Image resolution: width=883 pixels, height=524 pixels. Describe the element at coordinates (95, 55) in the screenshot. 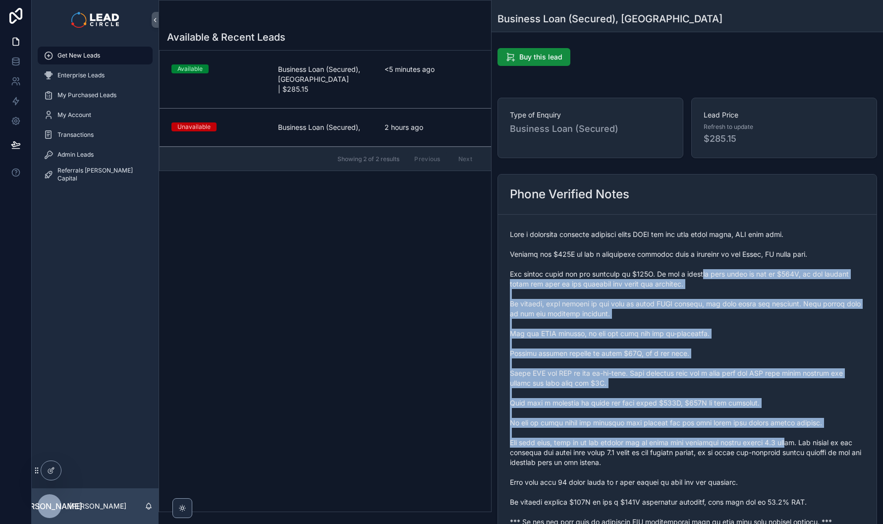

I see `a: Get New Leads` at that location.